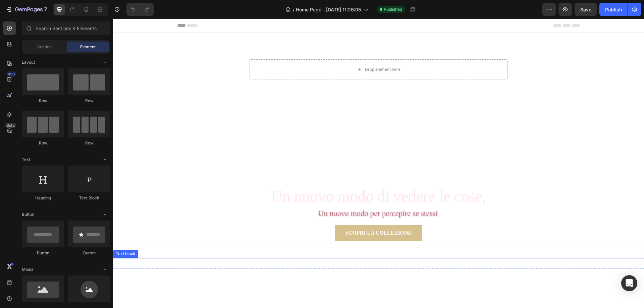 The height and width of the screenshot is (308, 644). What do you see at coordinates (45, 9) in the screenshot?
I see `p: 7` at bounding box center [45, 9].